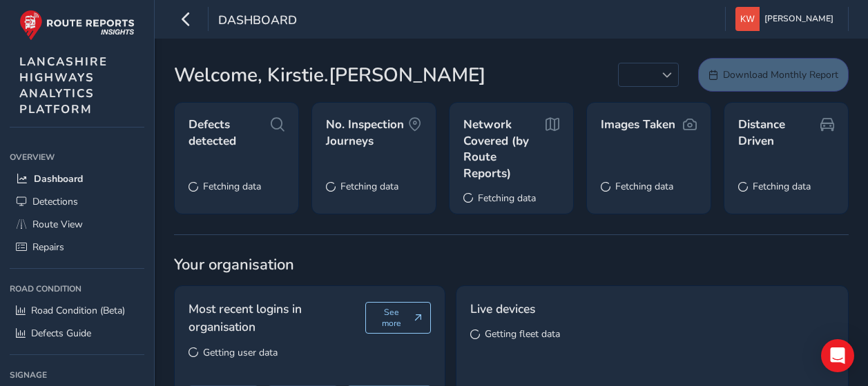 This screenshot has height=386, width=868. Describe the element at coordinates (392, 318) in the screenshot. I see `span: See more` at that location.